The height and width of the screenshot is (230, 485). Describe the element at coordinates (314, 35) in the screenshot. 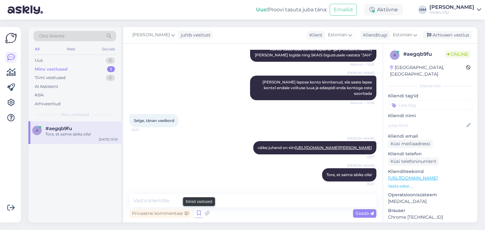

I see `div: Klient` at that location.